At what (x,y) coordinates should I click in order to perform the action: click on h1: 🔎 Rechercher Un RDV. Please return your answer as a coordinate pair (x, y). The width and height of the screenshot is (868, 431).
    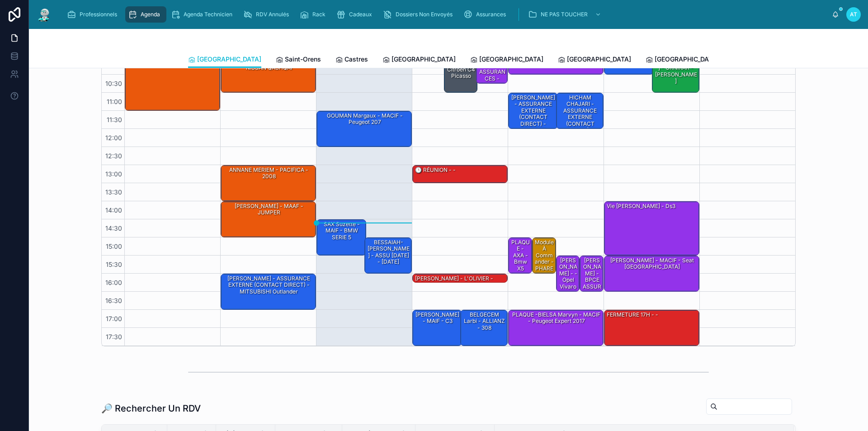
    Looking at the image, I should click on (151, 408).